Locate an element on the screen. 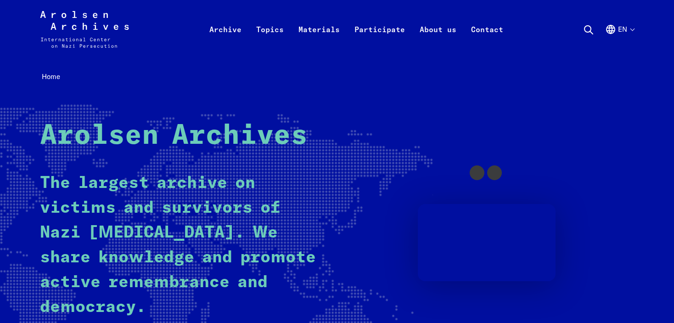 Image resolution: width=674 pixels, height=323 pixels. a: Materials is located at coordinates (319, 40).